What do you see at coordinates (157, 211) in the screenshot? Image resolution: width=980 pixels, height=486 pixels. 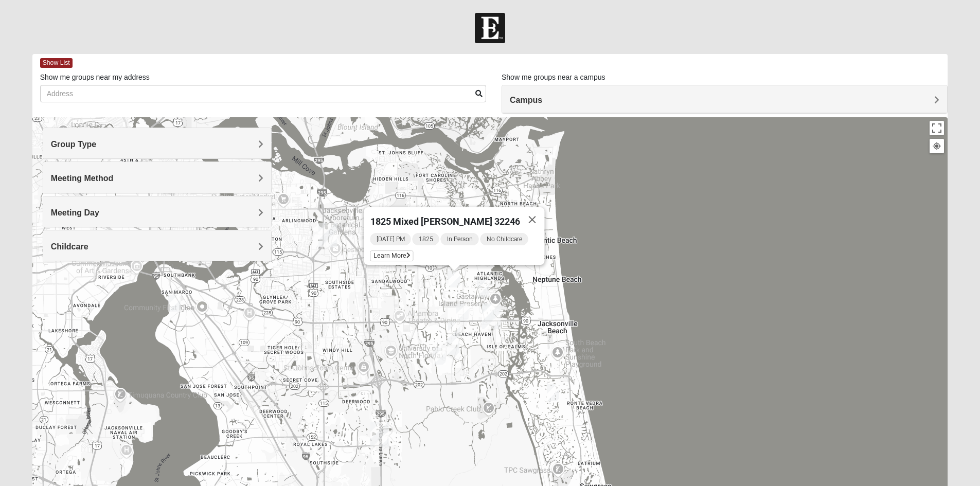 I see `div: Meeting Day` at bounding box center [157, 211].